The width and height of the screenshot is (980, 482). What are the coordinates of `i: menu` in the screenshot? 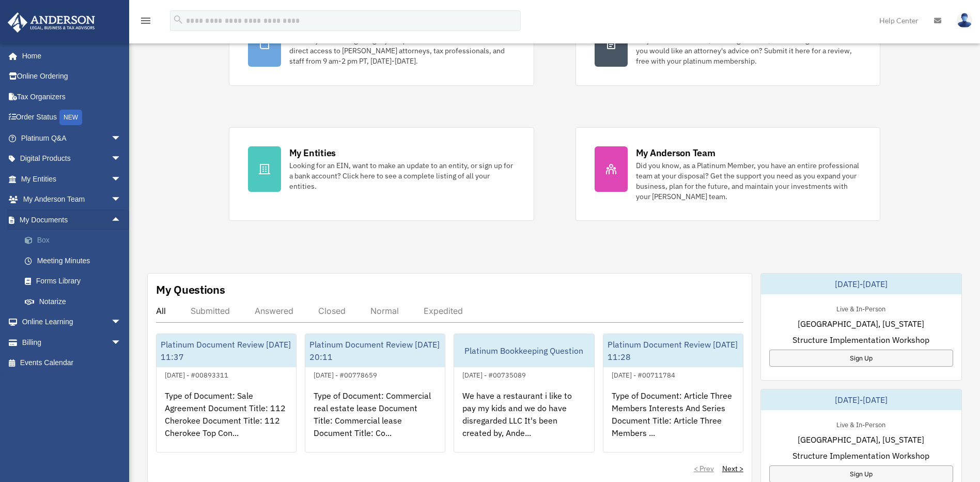 It's located at (145, 20).